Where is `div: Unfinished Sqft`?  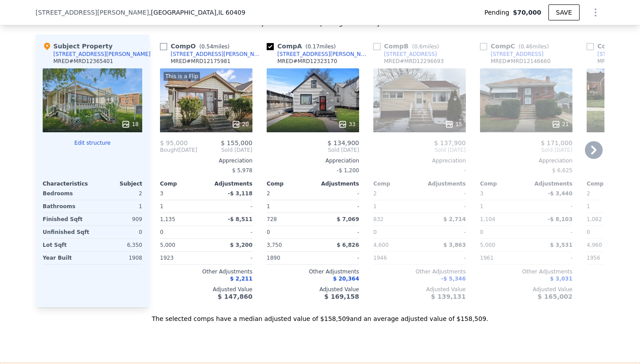
div: Unfinished Sqft is located at coordinates (66, 232).